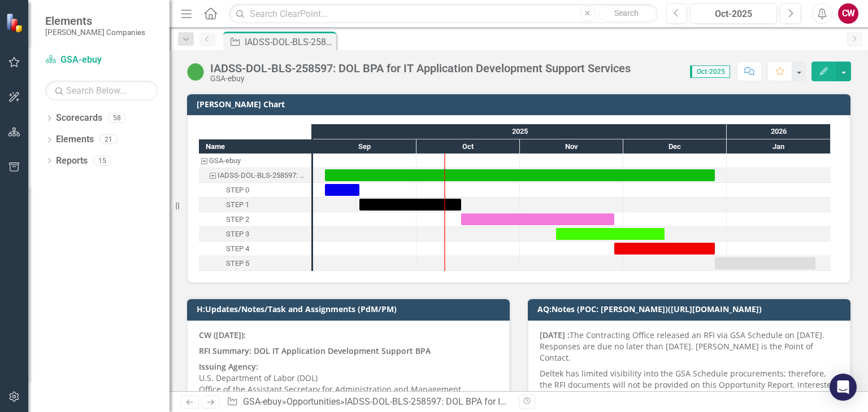 The width and height of the screenshot is (868, 412). Describe the element at coordinates (313, 401) in the screenshot. I see `a: Opportunities` at that location.